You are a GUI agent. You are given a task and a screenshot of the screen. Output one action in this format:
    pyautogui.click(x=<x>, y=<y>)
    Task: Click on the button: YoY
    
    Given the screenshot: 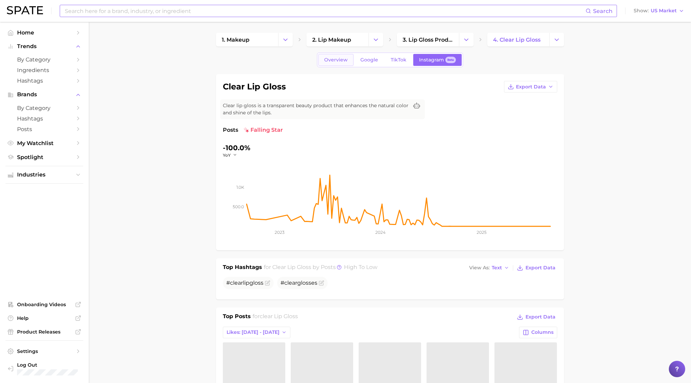 What is the action you would take?
    pyautogui.click(x=230, y=155)
    